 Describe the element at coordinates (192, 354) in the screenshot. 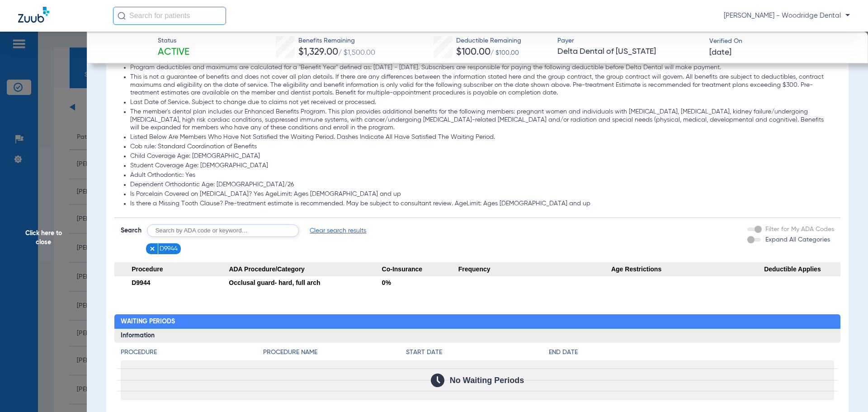

I see `app-breakdown-title: Procedure` at that location.